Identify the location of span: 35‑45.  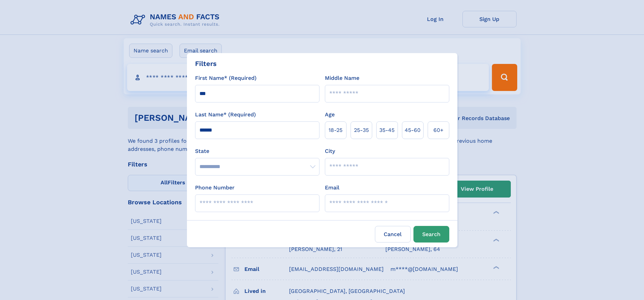
(387, 130).